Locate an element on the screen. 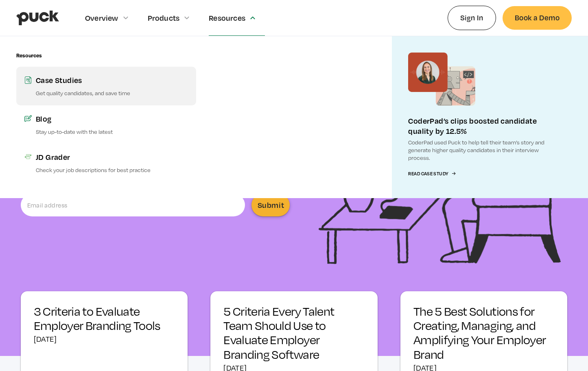  p: Stay up-to-date with the latest is located at coordinates (112, 131).